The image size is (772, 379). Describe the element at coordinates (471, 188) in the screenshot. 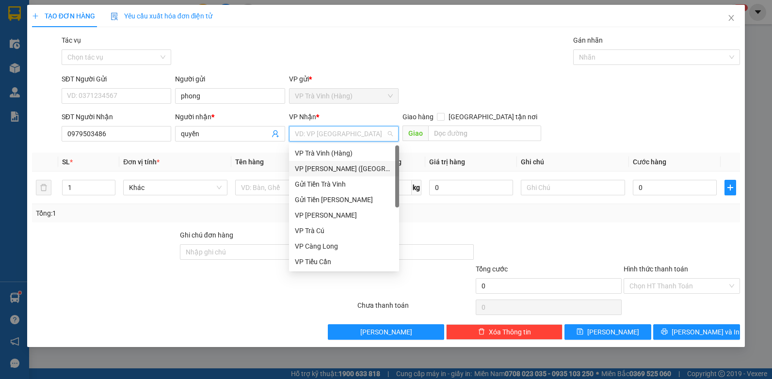

I see `input: 0` at that location.